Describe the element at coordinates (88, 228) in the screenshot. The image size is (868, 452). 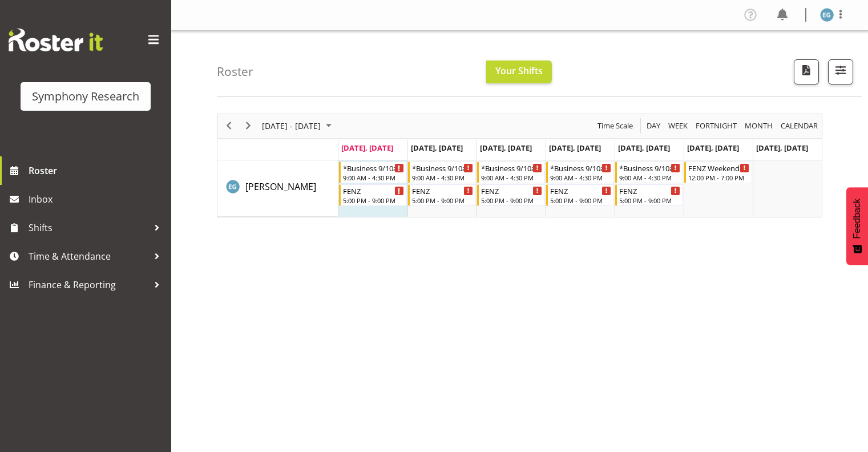
I see `span: Shifts` at that location.